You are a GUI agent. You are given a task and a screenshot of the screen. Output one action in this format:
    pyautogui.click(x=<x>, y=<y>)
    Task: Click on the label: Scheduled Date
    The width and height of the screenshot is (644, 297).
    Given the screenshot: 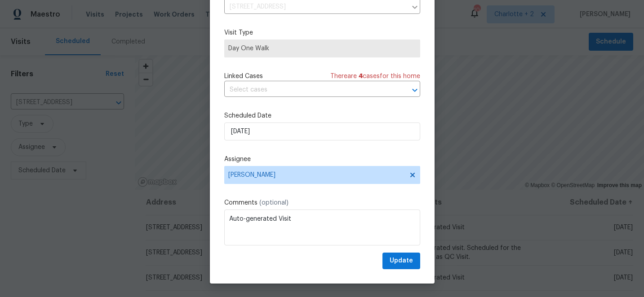 What is the action you would take?
    pyautogui.click(x=322, y=116)
    